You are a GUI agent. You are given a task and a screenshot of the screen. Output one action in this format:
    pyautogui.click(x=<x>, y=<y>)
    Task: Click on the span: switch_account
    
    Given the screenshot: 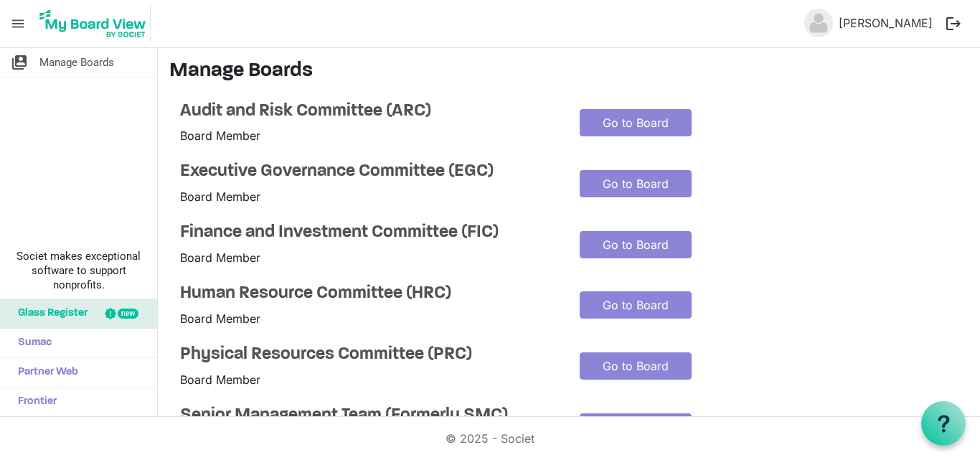 What is the action you would take?
    pyautogui.click(x=20, y=62)
    